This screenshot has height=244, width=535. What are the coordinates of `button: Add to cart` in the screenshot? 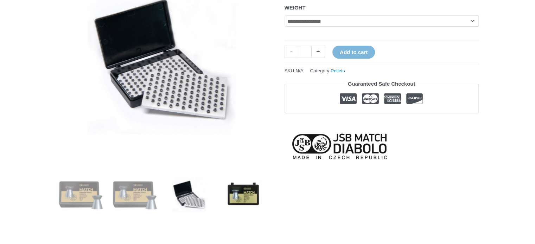 It's located at (353, 52).